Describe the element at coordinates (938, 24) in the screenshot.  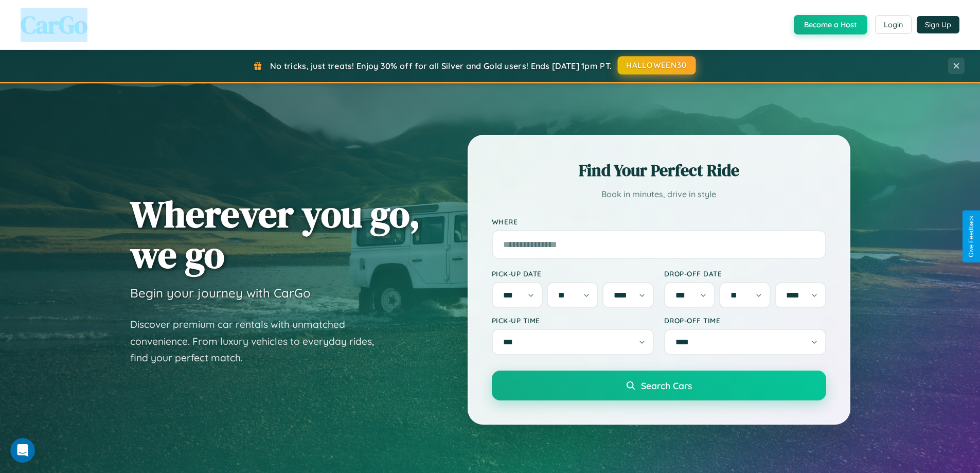
I see `button: Sign Up` at that location.